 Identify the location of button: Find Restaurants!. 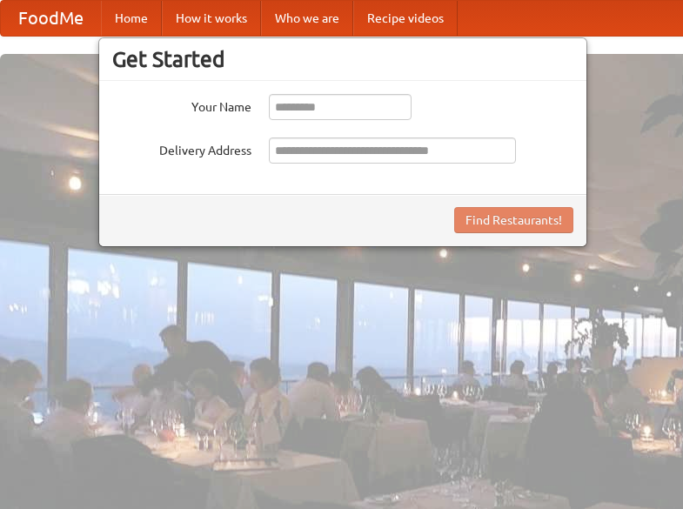
(513, 220).